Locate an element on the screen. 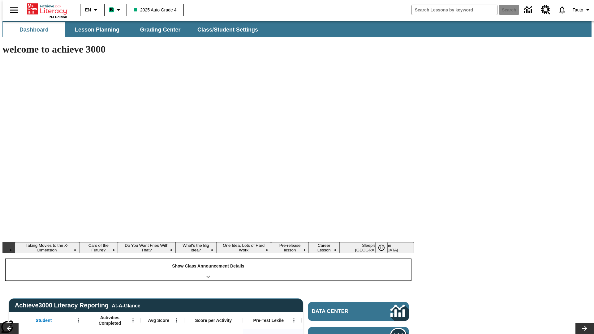 The image size is (594, 334). span: NJ Edition is located at coordinates (58, 17).